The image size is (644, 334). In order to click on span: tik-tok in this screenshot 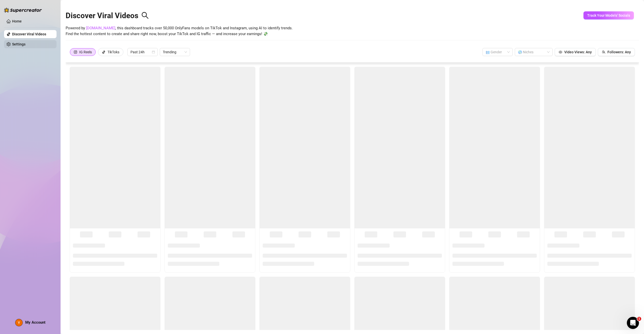, I will do `click(104, 52)`.